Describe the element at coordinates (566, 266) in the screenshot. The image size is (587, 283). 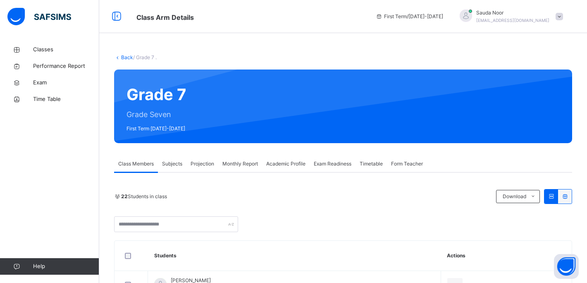
I see `button: Open asap` at that location.